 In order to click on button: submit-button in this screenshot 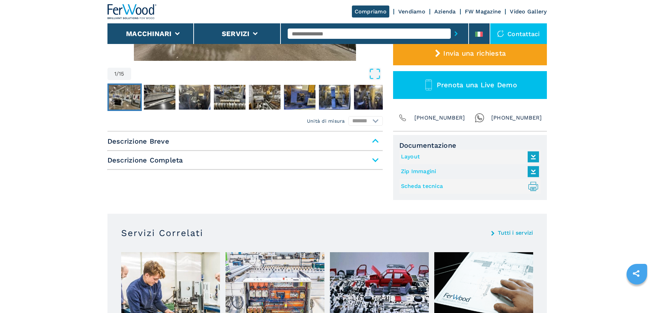, I will do `click(456, 34)`.